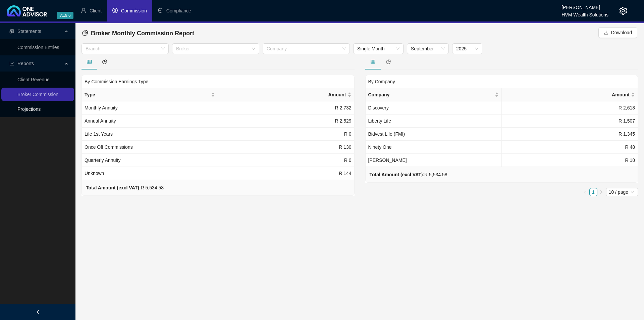 The image size is (644, 320). Describe the element at coordinates (570, 121) in the screenshot. I see `td: R 1,507` at that location.